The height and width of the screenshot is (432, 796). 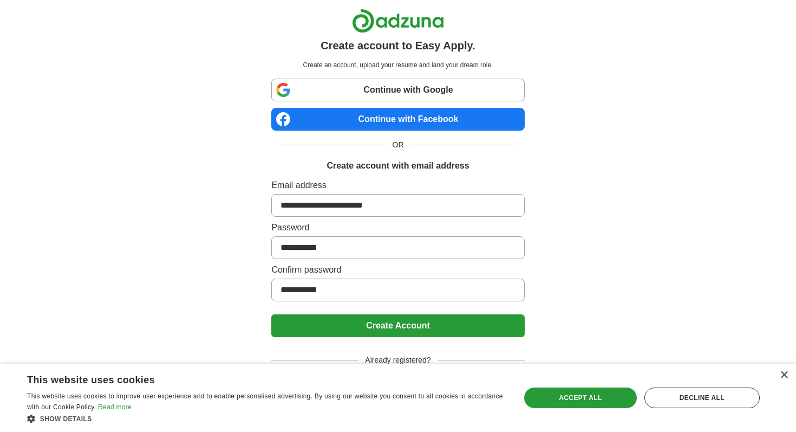 I want to click on label: Password, so click(x=397, y=227).